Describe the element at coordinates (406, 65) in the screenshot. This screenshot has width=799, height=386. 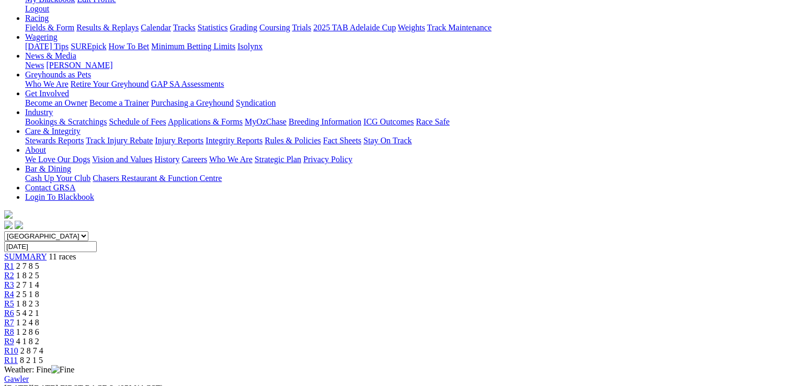
I see `div: News & Media` at that location.